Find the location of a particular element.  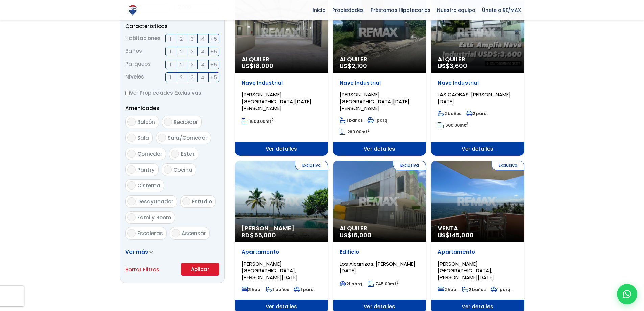

span: Comedor is located at coordinates (150, 154).